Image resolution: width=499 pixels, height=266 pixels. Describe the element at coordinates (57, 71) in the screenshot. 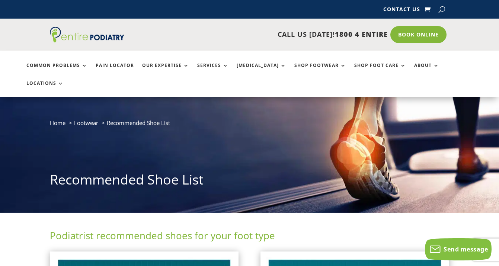

I see `a: Common Problems` at that location.